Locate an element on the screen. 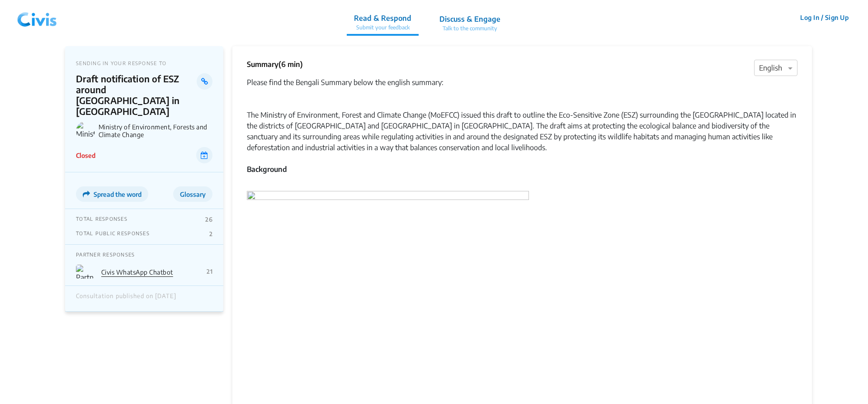 Image resolution: width=868 pixels, height=404 pixels. img: Partner Logo is located at coordinates (85, 272).